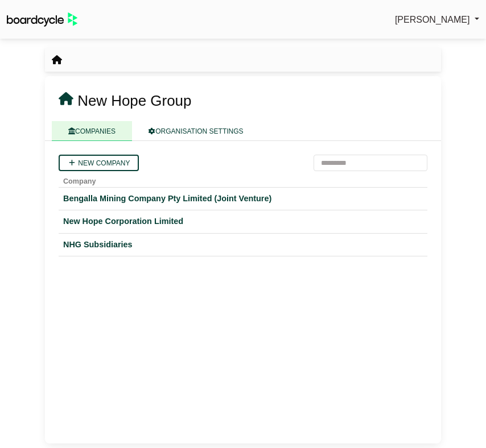  I want to click on span: New Hope Group, so click(134, 101).